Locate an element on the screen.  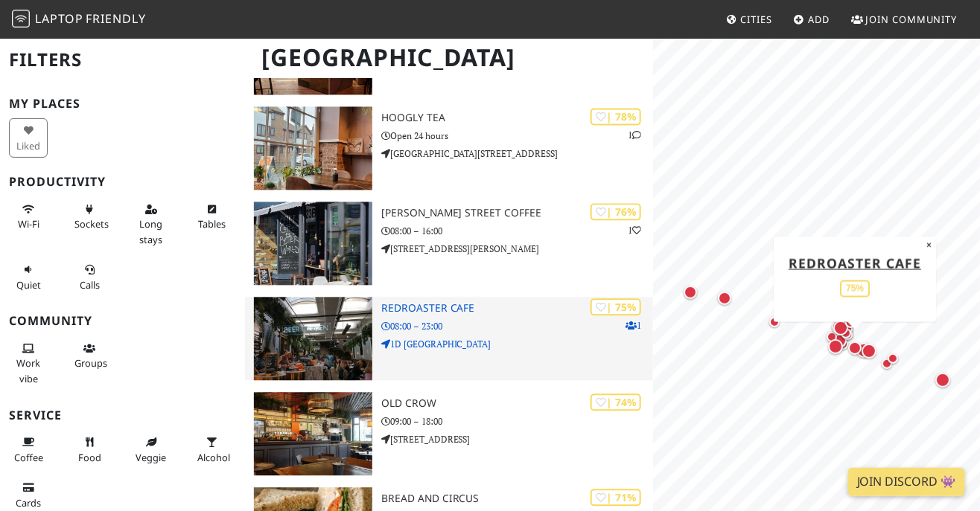
button: Groups is located at coordinates (89, 356).